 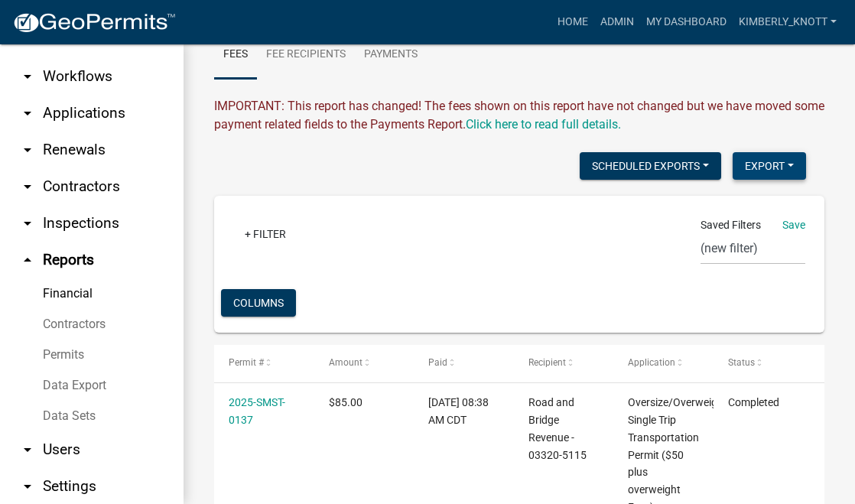 I want to click on a: Fees, so click(x=235, y=55).